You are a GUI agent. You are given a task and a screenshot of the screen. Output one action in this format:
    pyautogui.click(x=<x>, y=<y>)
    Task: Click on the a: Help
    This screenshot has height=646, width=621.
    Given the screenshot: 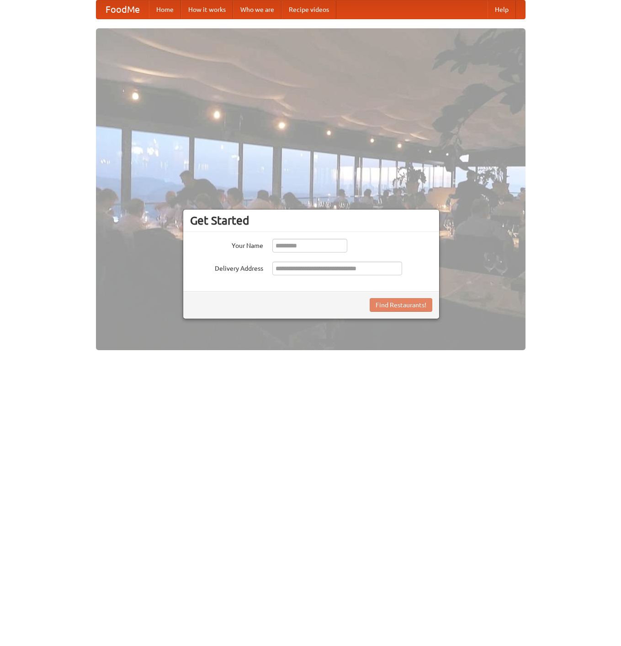 What is the action you would take?
    pyautogui.click(x=502, y=10)
    